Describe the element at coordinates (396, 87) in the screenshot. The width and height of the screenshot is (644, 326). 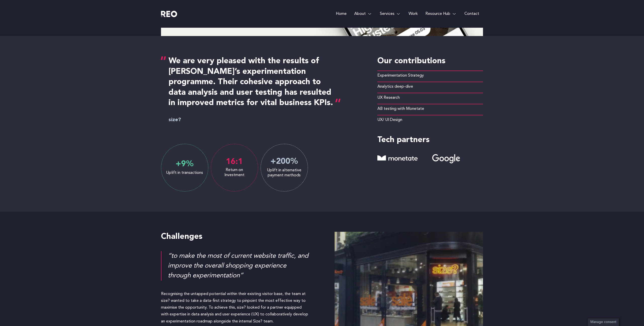
I see `span: Analytics deep-dive` at that location.